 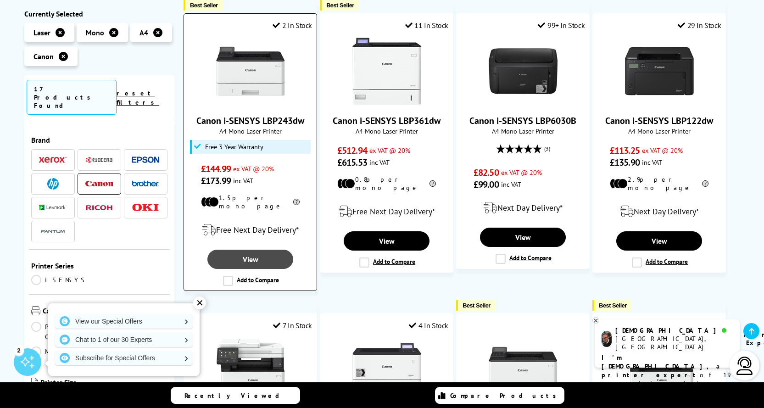 What do you see at coordinates (234, 147) in the screenshot?
I see `span: Free 3 Year Warranty` at bounding box center [234, 147].